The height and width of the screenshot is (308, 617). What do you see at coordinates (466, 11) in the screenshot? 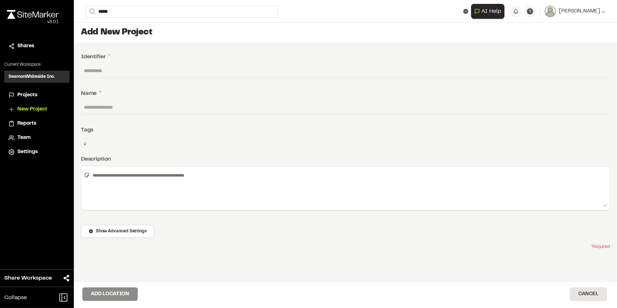
I see `button: Clear text` at bounding box center [466, 11].